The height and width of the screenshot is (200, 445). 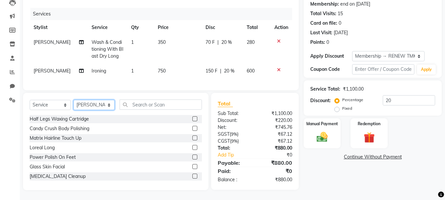 What do you see at coordinates (234, 148) in the screenshot?
I see `div: Total:` at bounding box center [234, 148].